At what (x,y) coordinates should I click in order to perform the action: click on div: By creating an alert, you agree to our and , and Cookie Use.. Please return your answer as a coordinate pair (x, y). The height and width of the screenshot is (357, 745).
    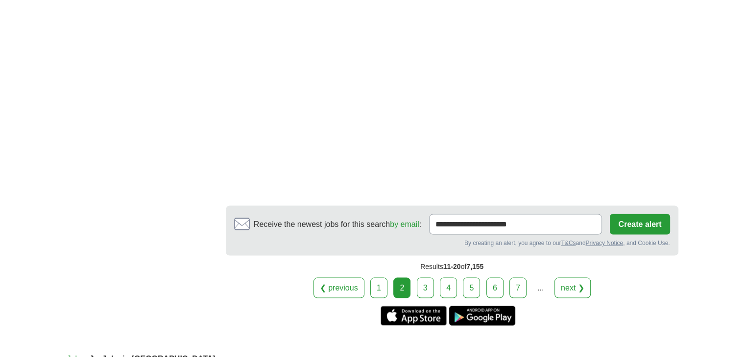
    Looking at the image, I should click on (452, 243).